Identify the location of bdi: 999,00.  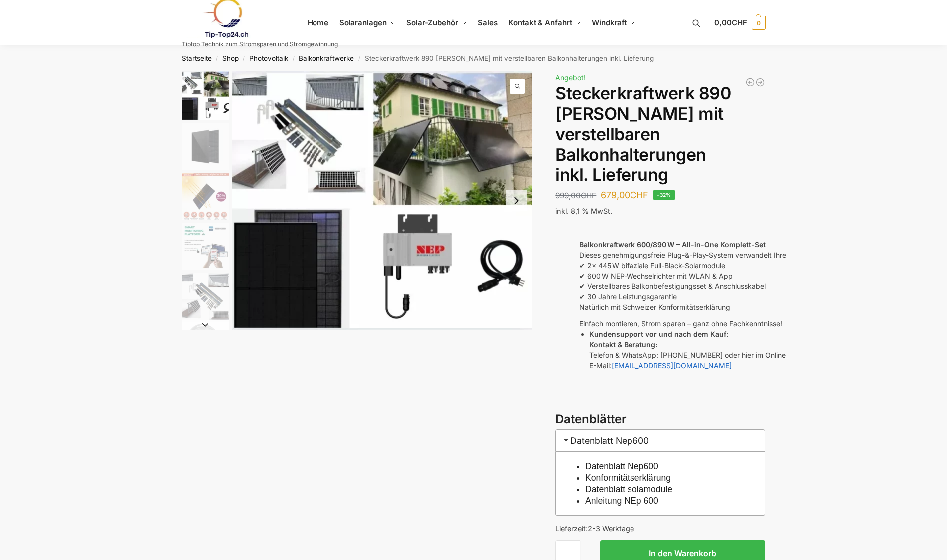
(576, 195).